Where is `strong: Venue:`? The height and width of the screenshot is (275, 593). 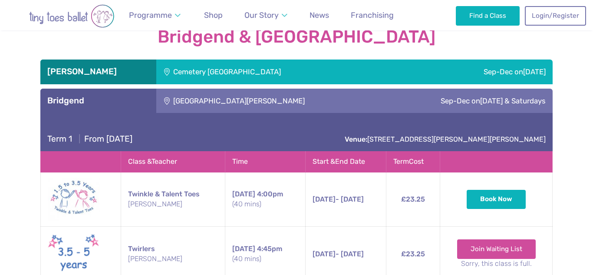
strong: Venue: is located at coordinates (356, 139).